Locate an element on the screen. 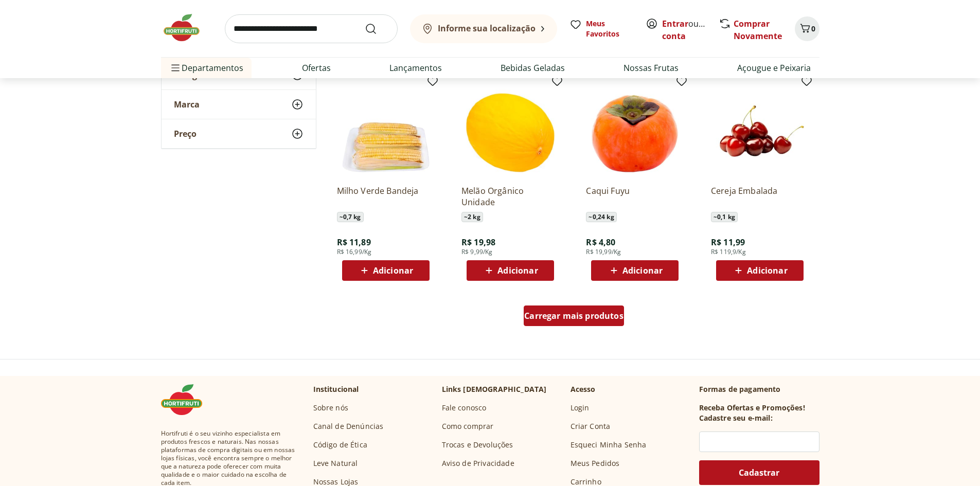 The width and height of the screenshot is (980, 486). button: Cadastrar is located at coordinates (759, 473).